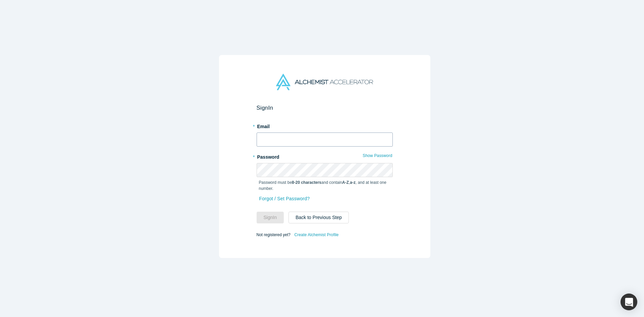  Describe the element at coordinates (325, 156) in the screenshot. I see `label: Password` at that location.